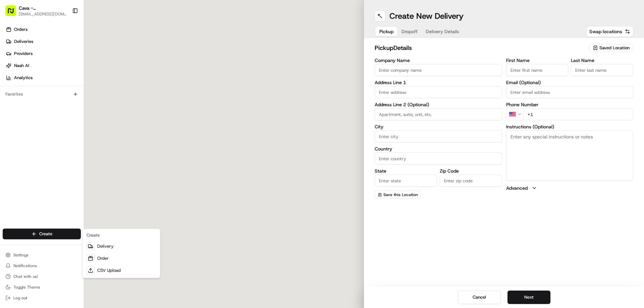 The image size is (644, 308). Describe the element at coordinates (605, 32) in the screenshot. I see `span: Swap locations` at that location.